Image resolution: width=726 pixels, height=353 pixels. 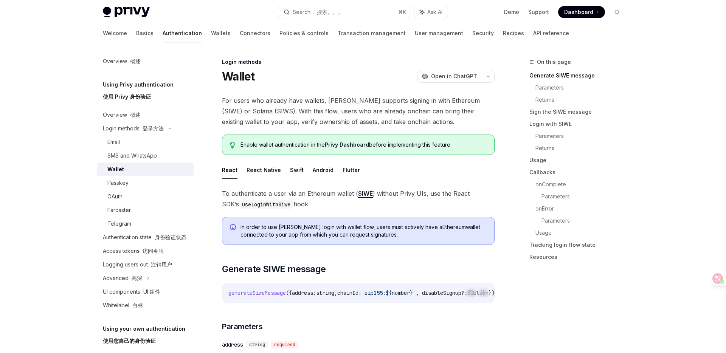 I want to click on div: Telegram, so click(x=119, y=224).